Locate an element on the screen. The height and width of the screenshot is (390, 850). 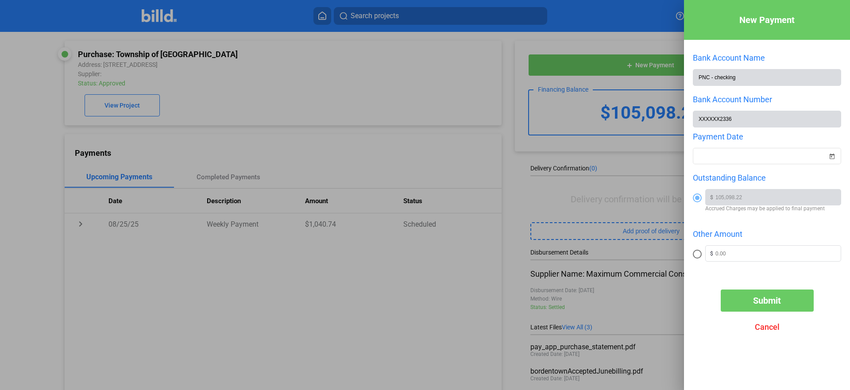
button: Cancel is located at coordinates (768, 327).